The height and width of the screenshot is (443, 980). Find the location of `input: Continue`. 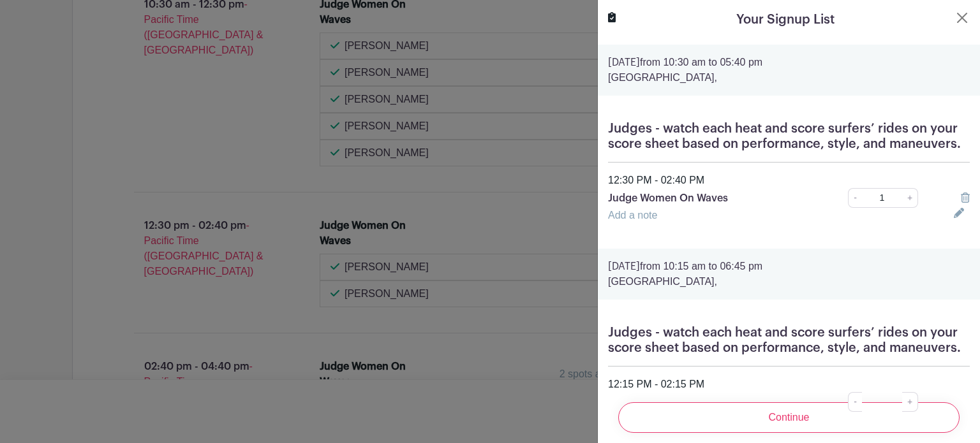

input: Continue is located at coordinates (788, 418).